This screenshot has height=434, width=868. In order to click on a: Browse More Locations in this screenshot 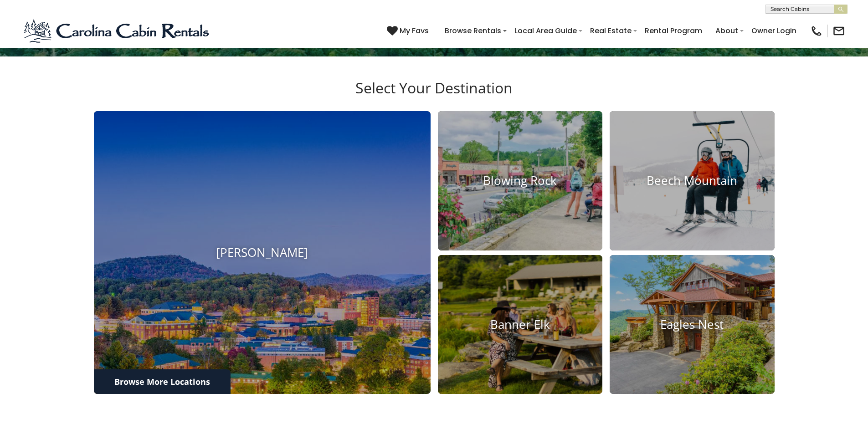, I will do `click(163, 382)`.